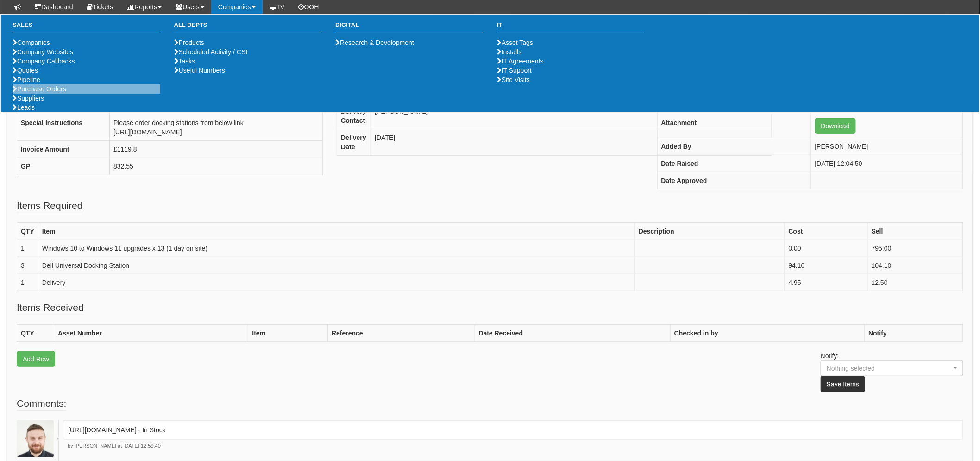 The width and height of the screenshot is (980, 461). Describe the element at coordinates (515, 42) in the screenshot. I see `a: Asset Tags` at that location.